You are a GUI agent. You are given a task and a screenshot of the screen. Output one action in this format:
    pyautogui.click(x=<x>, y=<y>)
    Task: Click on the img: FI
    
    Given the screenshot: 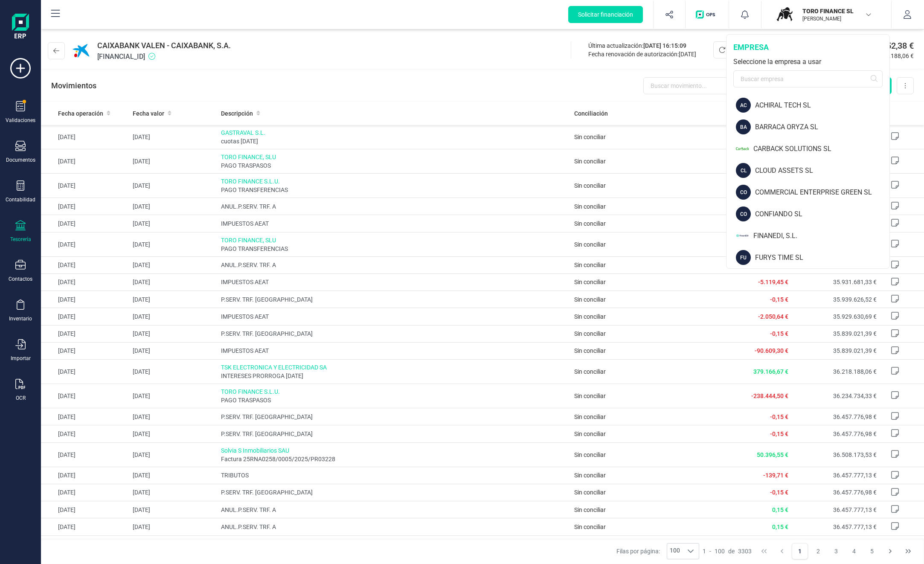 What is the action you would take?
    pyautogui.click(x=742, y=236)
    